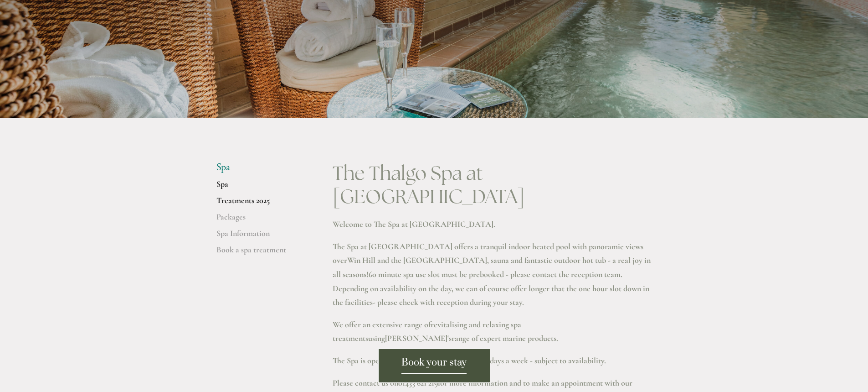 Image resolution: width=868 pixels, height=392 pixels. Describe the element at coordinates (505, 338) in the screenshot. I see `strong: range of expert marine products.` at that location.